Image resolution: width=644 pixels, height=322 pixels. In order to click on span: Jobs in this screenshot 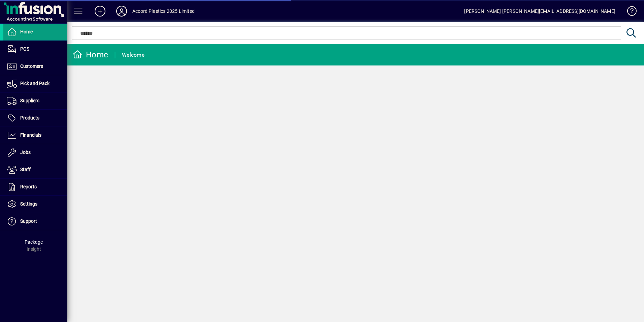, I will do `click(25, 152)`.